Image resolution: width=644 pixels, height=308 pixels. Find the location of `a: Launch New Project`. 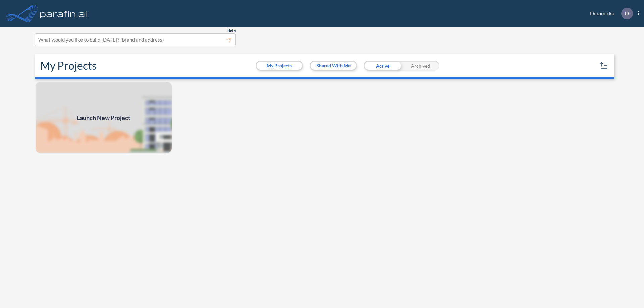

a: Launch New Project is located at coordinates (104, 118).